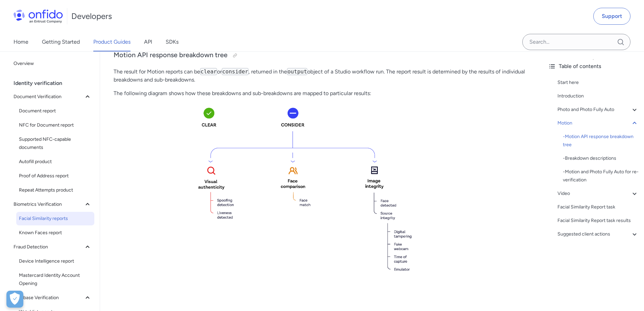 The image size is (644, 311). Describe the element at coordinates (598, 82) in the screenshot. I see `div: Start here` at that location.